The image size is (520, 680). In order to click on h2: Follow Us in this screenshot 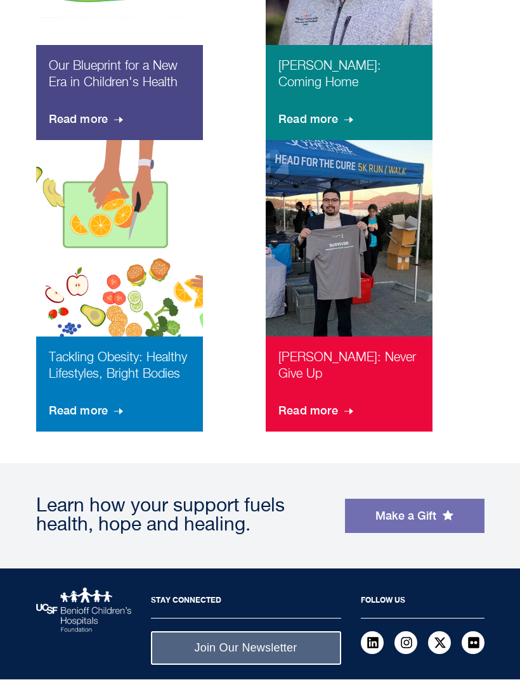, I will do `click(422, 604)`.